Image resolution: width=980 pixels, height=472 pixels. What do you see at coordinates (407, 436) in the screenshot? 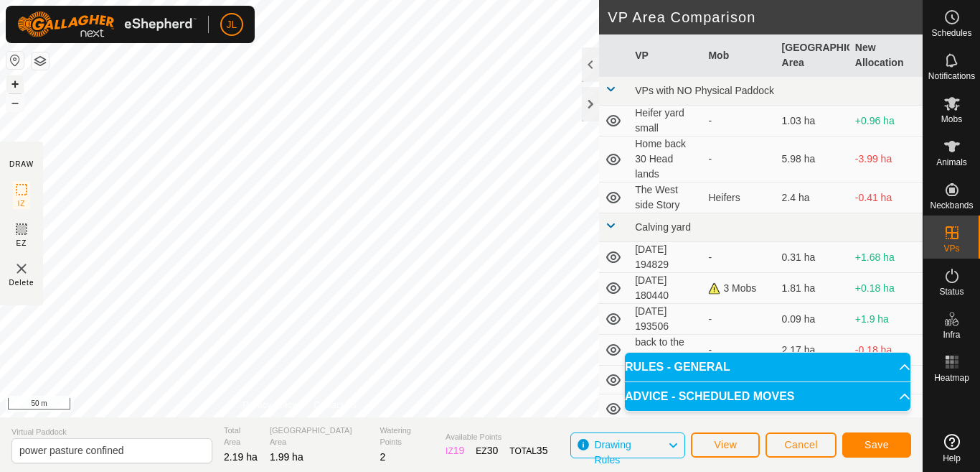
I see `span: Watering Points` at bounding box center [407, 436].